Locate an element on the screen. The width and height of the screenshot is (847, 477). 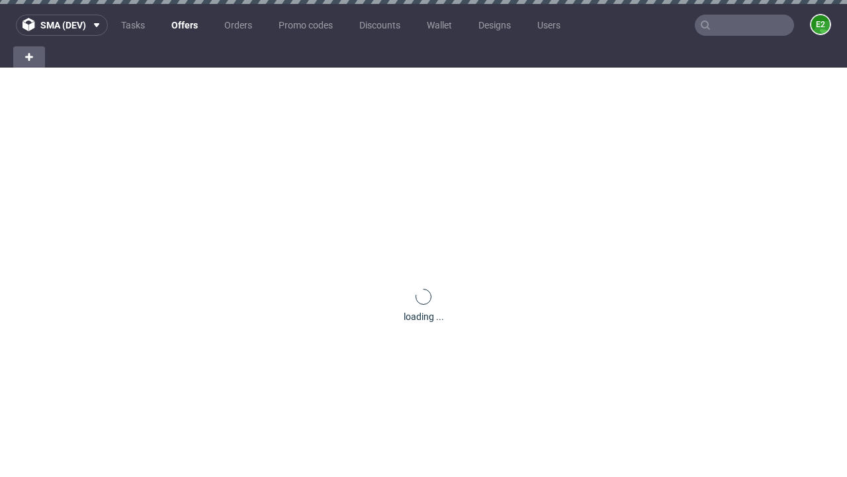
a: Promo codes is located at coordinates (306, 25).